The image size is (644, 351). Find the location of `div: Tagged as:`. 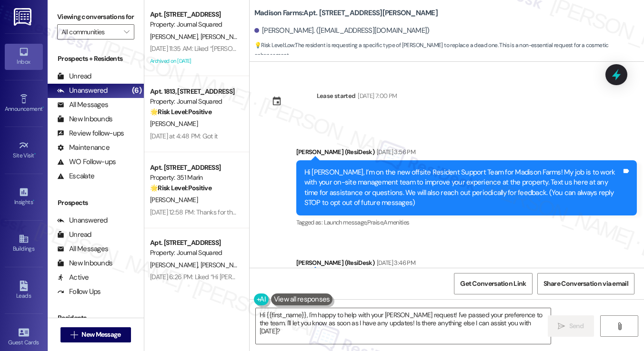

div: Tagged as: is located at coordinates (466, 223).